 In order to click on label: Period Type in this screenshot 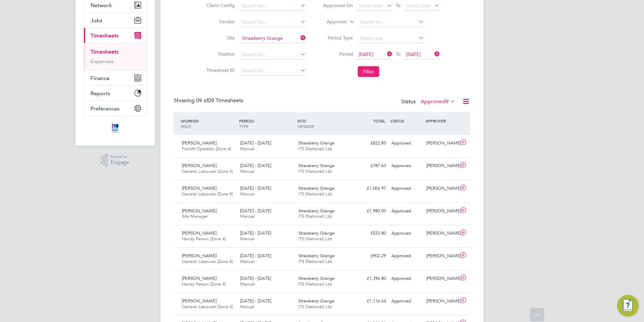, I will do `click(338, 38)`.